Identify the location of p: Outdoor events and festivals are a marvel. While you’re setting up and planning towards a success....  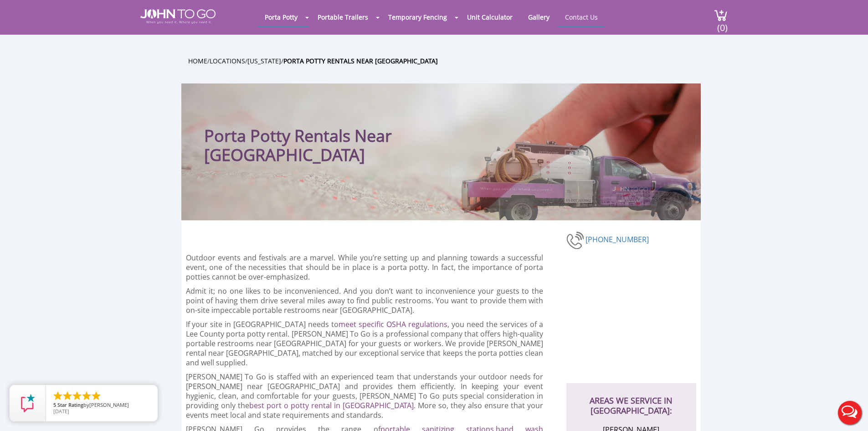
(364, 268).